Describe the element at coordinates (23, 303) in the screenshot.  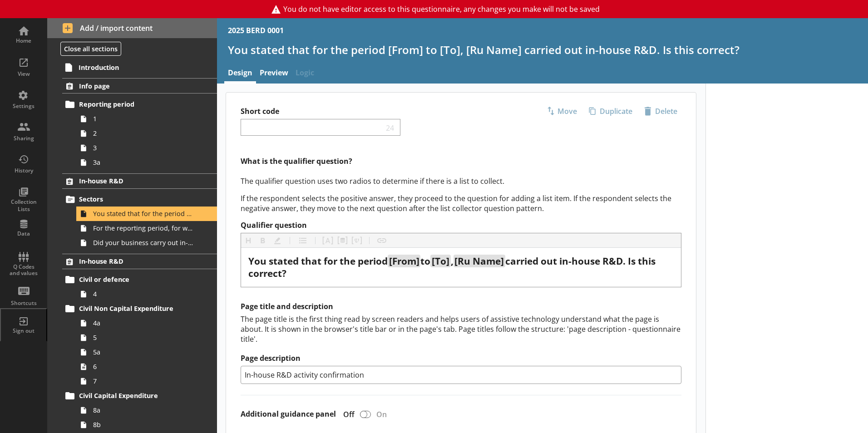
I see `div: Shortcuts` at that location.